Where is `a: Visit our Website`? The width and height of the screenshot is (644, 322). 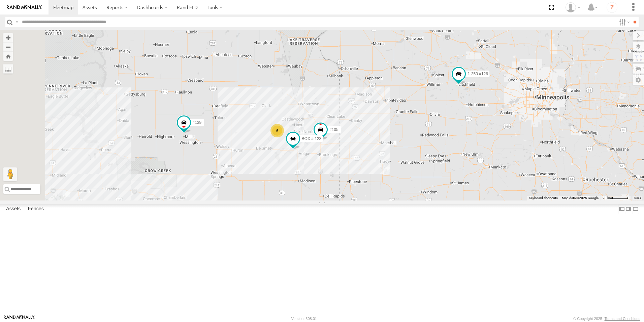 a: Visit our Website is located at coordinates (19, 318).